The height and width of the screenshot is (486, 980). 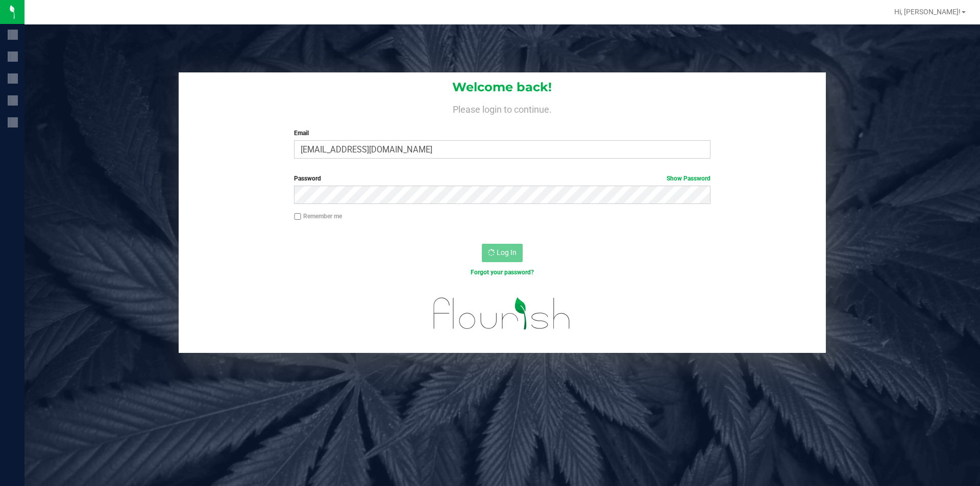 What do you see at coordinates (506, 252) in the screenshot?
I see `span: Log In` at bounding box center [506, 252].